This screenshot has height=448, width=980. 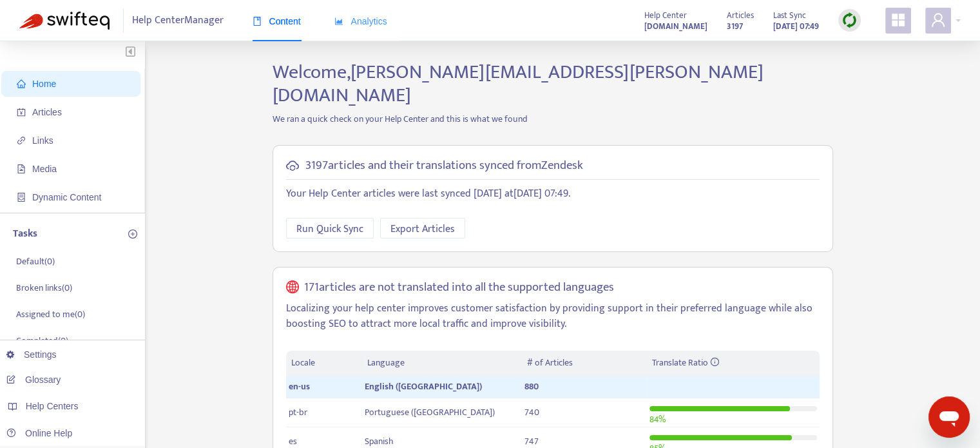 I want to click on p: Default ( 0 ), so click(x=35, y=261).